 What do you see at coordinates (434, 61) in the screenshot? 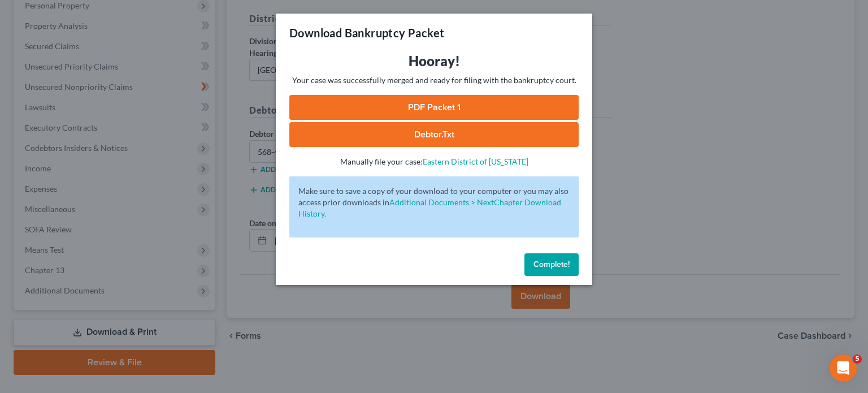
I see `h3: Hooray!` at bounding box center [434, 61].